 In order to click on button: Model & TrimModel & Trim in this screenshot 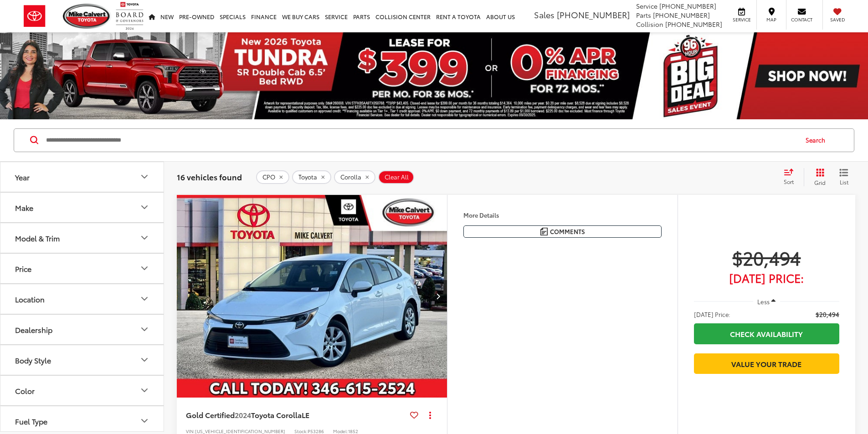, I will do `click(82, 237)`.